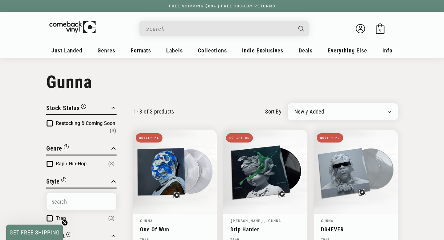  I want to click on span: Formats, so click(141, 50).